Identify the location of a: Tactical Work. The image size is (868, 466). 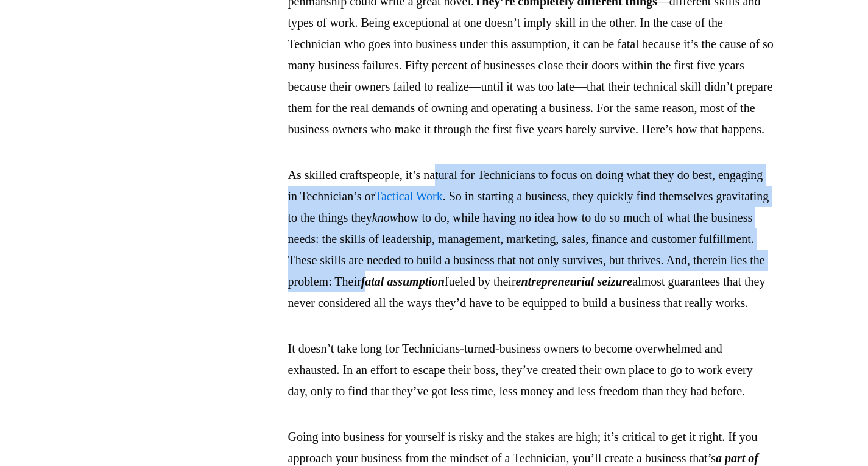
(409, 196).